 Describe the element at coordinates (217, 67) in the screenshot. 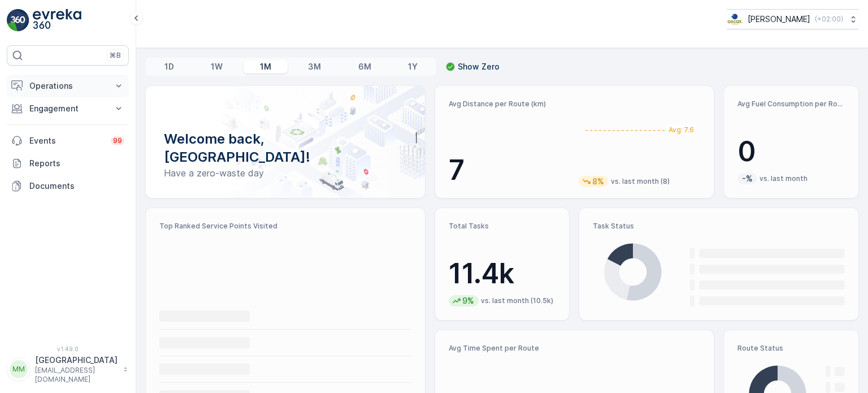

I see `p: 1W` at that location.